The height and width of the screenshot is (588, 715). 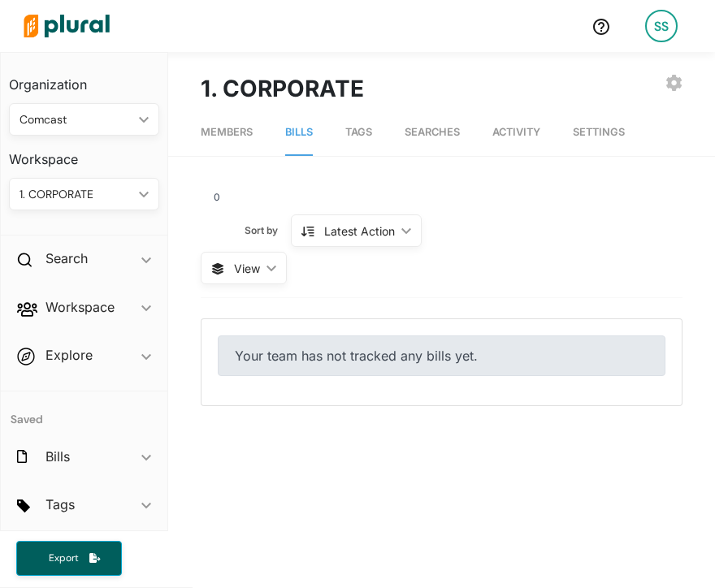 What do you see at coordinates (69, 558) in the screenshot?
I see `button: Export` at bounding box center [69, 558].